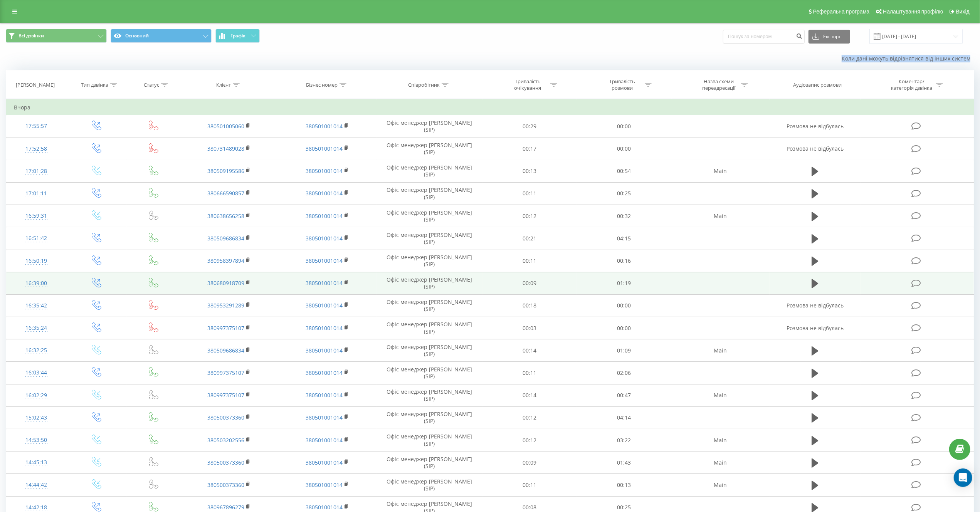 Image resolution: width=980 pixels, height=512 pixels. What do you see at coordinates (151, 85) in the screenshot?
I see `div: Статус` at bounding box center [151, 85].